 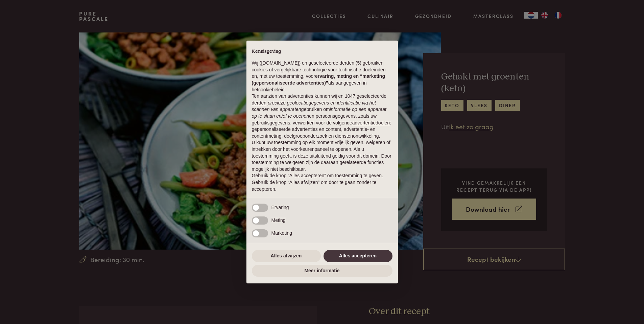 What do you see at coordinates (318, 79) in the screenshot?
I see `strong: ervaring, meting en “marketing (gepersonaliseerde advertenties)”` at bounding box center [318, 79].